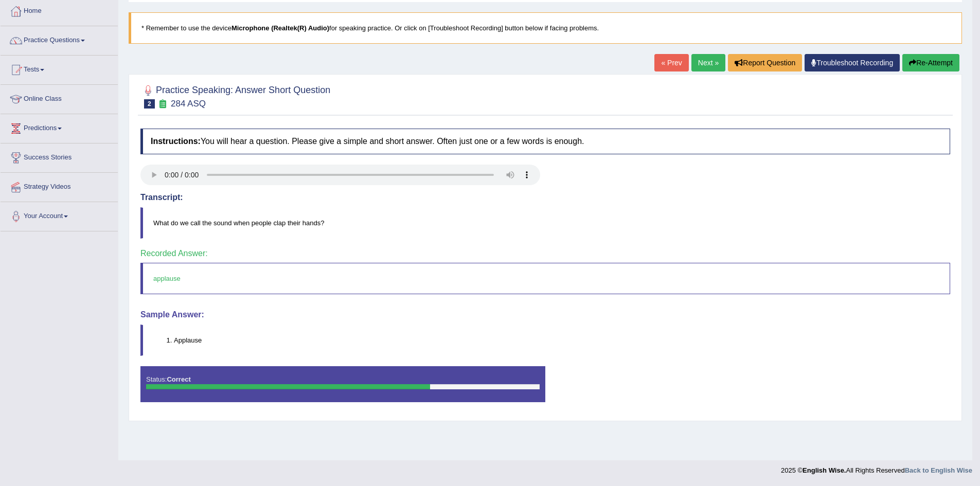 The height and width of the screenshot is (486, 980). I want to click on a: Practice Questions, so click(59, 39).